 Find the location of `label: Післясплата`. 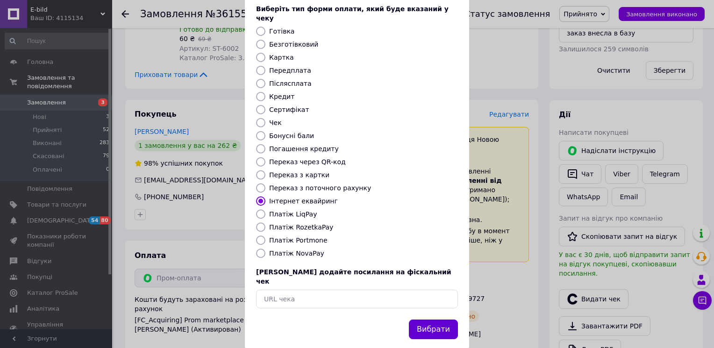

label: Післясплата is located at coordinates (290, 84).